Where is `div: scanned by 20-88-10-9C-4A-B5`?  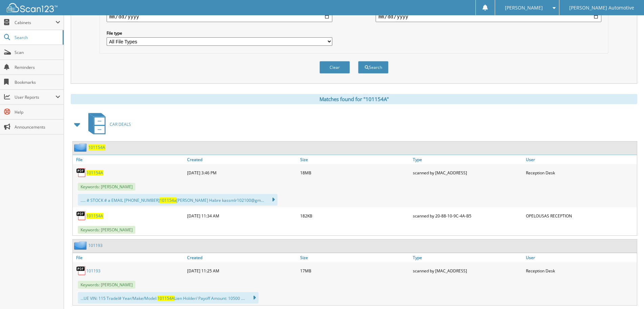
div: scanned by 20-88-10-9C-4A-B5 is located at coordinates (467, 215).